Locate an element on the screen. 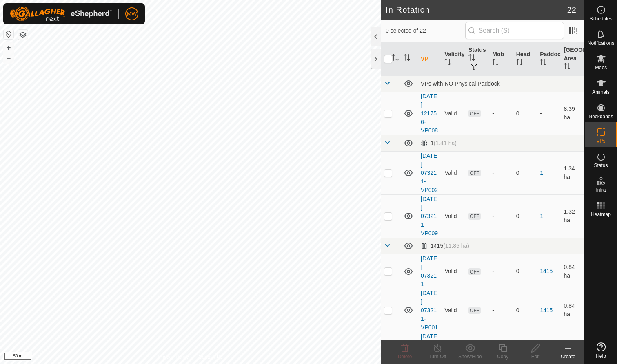 The height and width of the screenshot is (364, 617). div: Create is located at coordinates (567, 356).